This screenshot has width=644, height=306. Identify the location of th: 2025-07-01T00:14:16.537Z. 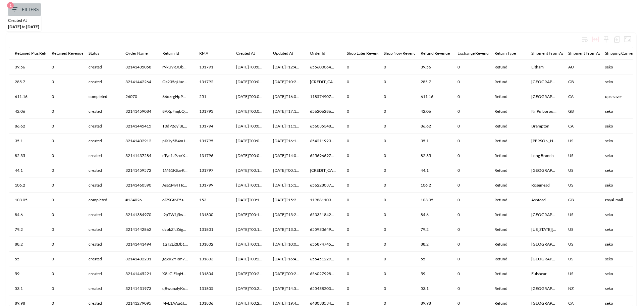
(249, 170).